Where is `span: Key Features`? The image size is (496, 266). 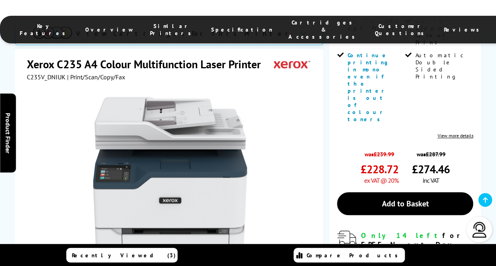 span: Key Features is located at coordinates (45, 30).